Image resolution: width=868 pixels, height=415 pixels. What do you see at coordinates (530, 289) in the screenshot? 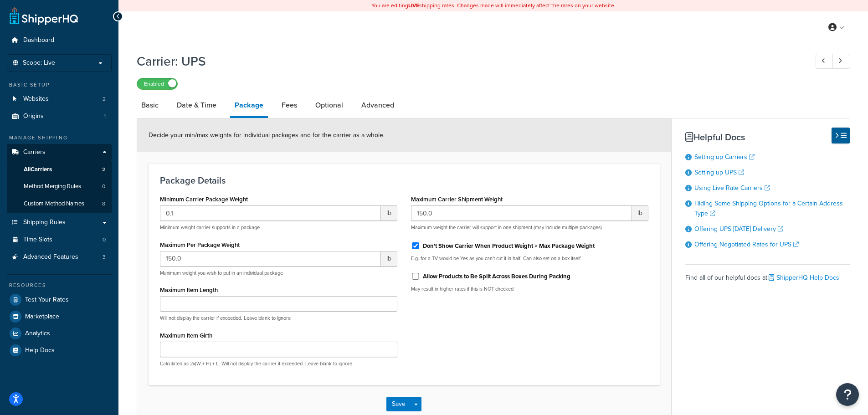
I see `p: May result in higher rates if this is NOT checked` at bounding box center [530, 289].